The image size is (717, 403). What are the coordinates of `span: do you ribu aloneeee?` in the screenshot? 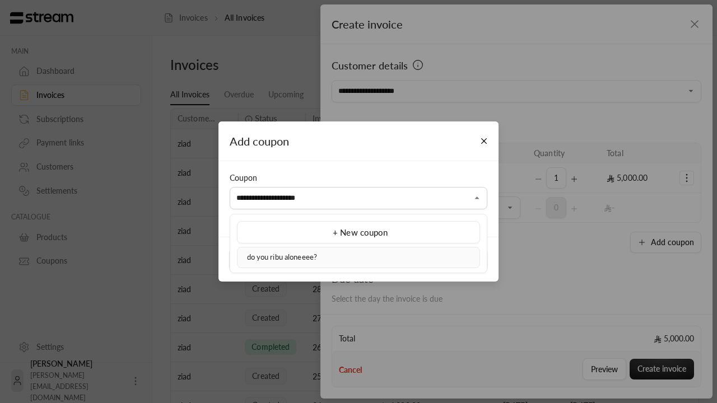 It's located at (282, 257).